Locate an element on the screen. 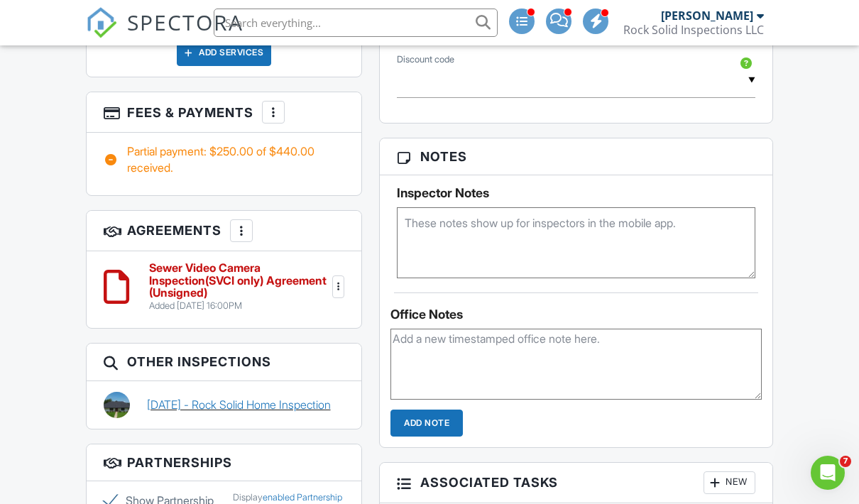 This screenshot has height=504, width=859. div: Office Notes is located at coordinates (576, 314).